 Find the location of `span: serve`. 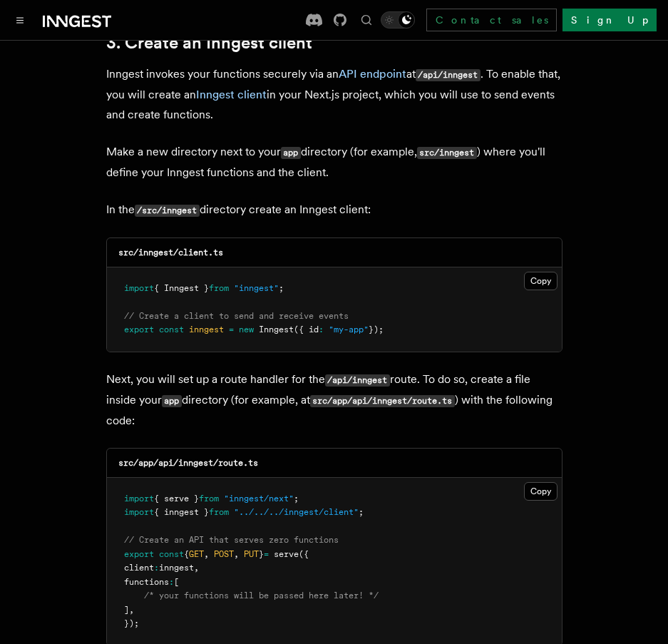

span: serve is located at coordinates (286, 554).